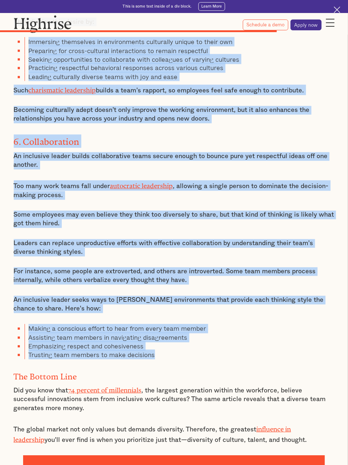 The image size is (348, 465). Describe the element at coordinates (179, 59) in the screenshot. I see `li: Seeking opportunities to collaborate with colleagues of varying cultures` at that location.